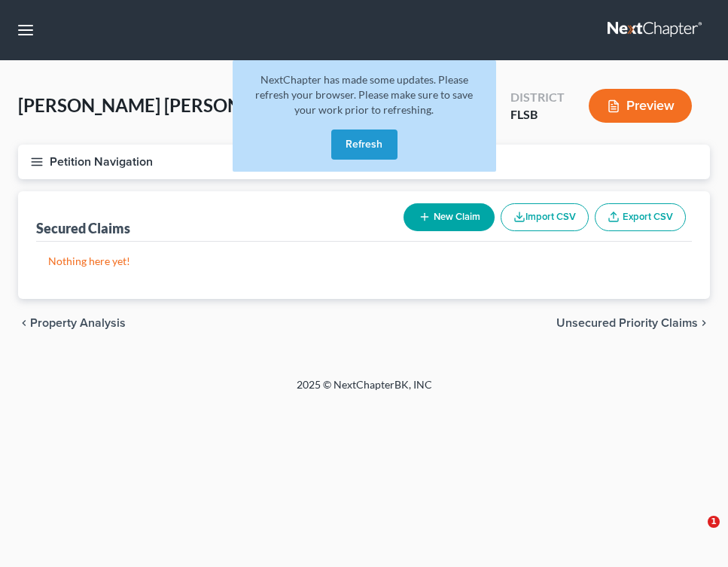 This screenshot has width=728, height=567. What do you see at coordinates (363, 94) in the screenshot?
I see `span: NextChapter has made some updates. Please refresh your browser. Please make sure to save your wor...` at bounding box center [363, 94].